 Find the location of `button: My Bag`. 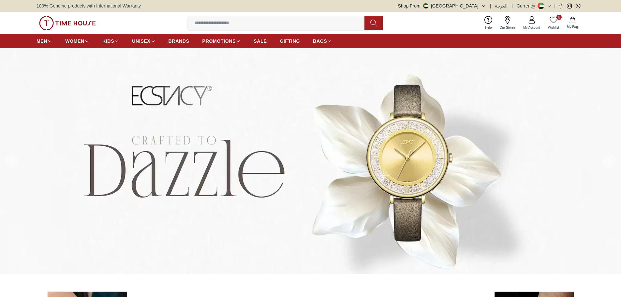

button: My Bag is located at coordinates (573, 23).